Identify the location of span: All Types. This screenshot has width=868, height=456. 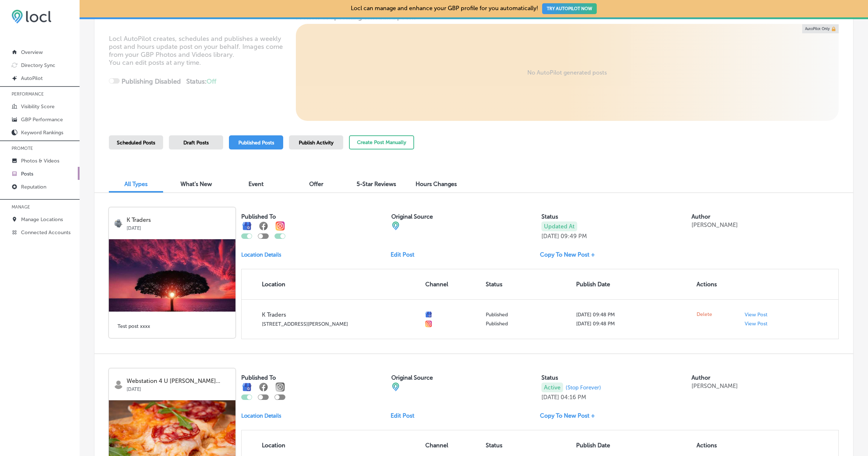
(136, 184).